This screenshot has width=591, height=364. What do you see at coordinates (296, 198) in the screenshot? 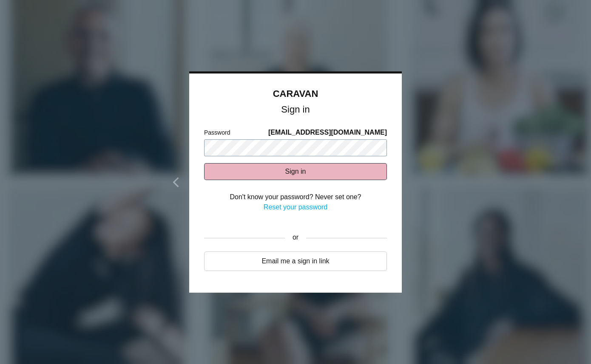
I see `div: Don't know your password? Never set one?` at bounding box center [296, 198].